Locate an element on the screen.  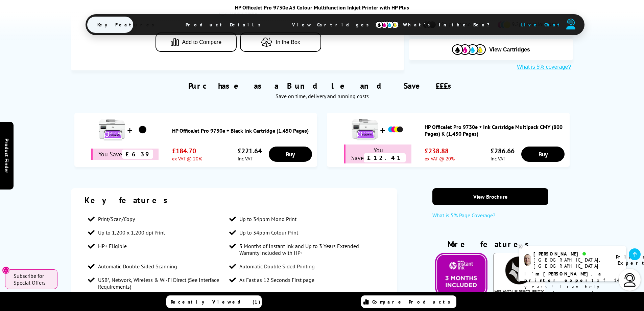
span: Recently Viewed (1) is located at coordinates (216, 301).